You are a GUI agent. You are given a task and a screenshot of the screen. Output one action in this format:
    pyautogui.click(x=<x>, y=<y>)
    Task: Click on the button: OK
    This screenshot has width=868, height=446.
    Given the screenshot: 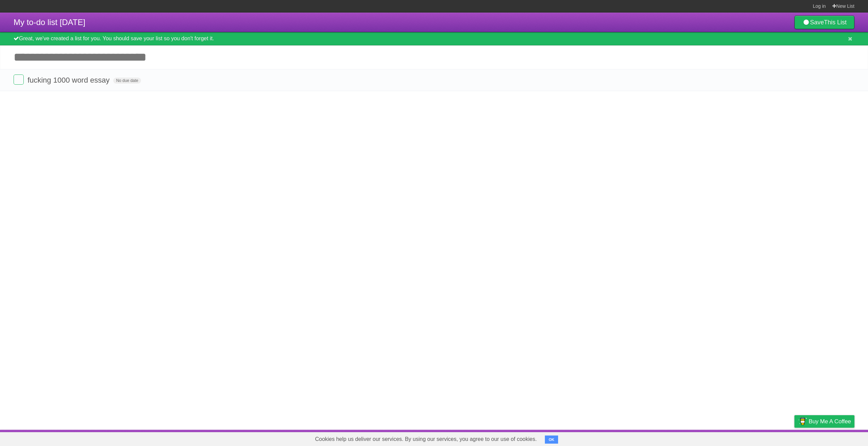 What is the action you would take?
    pyautogui.click(x=551, y=440)
    